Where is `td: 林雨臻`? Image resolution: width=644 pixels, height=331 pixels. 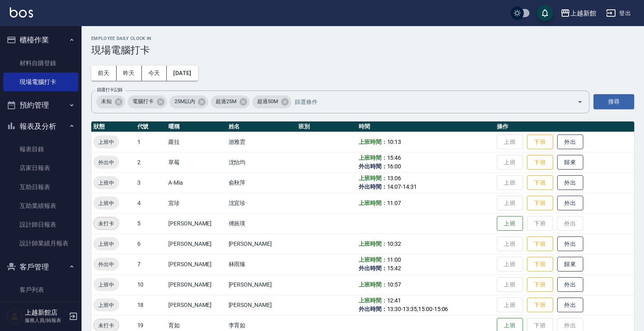
td: 林雨臻 is located at coordinates (261, 264).